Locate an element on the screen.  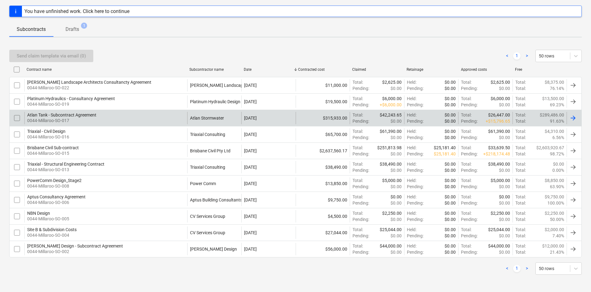
p: $25,181.40 is located at coordinates (444, 148).